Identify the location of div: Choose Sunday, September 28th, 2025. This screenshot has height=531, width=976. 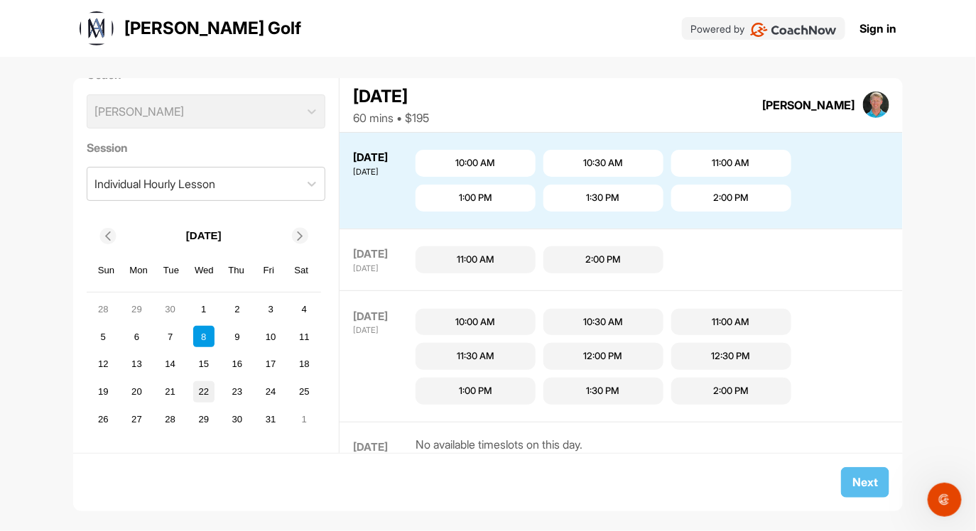
(103, 310).